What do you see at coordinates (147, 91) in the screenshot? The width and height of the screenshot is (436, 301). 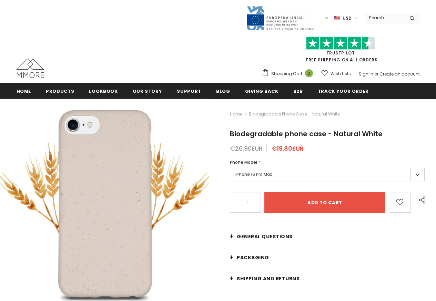 I see `a: Our Story` at bounding box center [147, 91].